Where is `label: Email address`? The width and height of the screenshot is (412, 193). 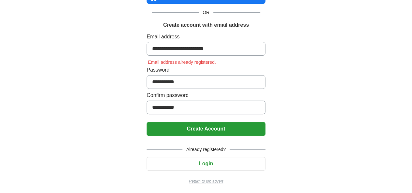
label: Email address is located at coordinates (206, 37).